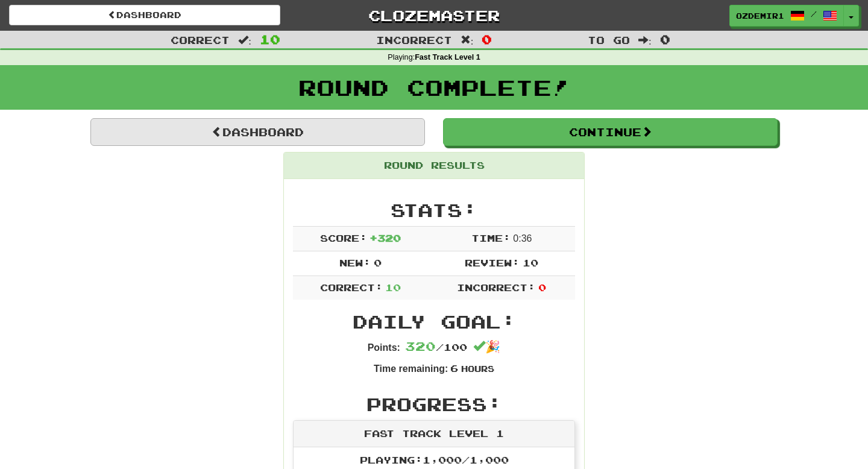 The image size is (868, 469). I want to click on span: / 100, so click(436, 347).